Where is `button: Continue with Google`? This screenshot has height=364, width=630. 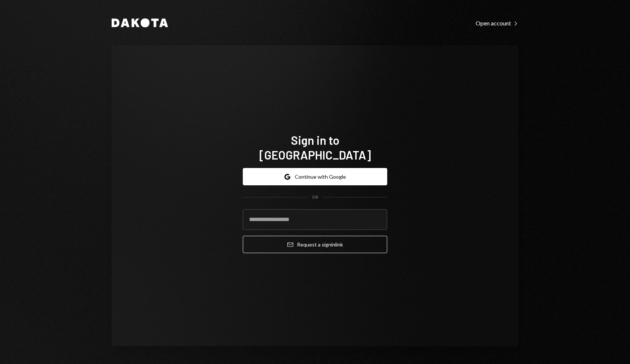
button: Continue with Google is located at coordinates (315, 177).